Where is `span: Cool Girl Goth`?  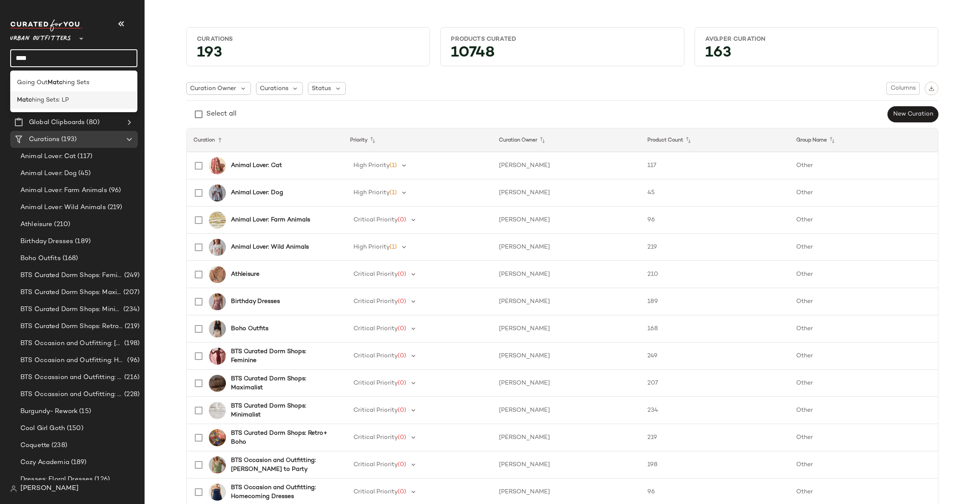
span: Cool Girl Goth is located at coordinates (43, 429).